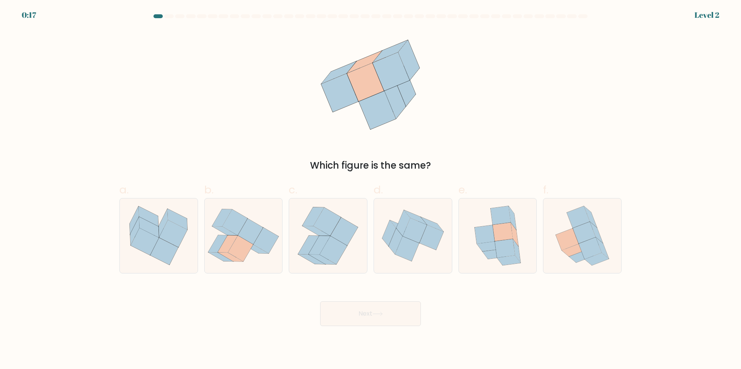 This screenshot has height=369, width=741. What do you see at coordinates (293, 190) in the screenshot?
I see `span: c.` at bounding box center [293, 190].